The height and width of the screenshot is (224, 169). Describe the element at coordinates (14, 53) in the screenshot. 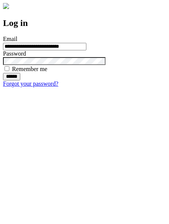

I see `label: Password` at that location.